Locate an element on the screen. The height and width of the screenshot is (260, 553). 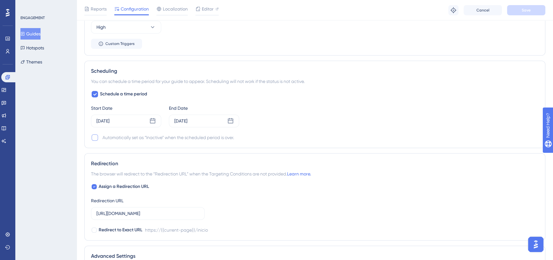
button: Custom Triggers is located at coordinates (117, 44).